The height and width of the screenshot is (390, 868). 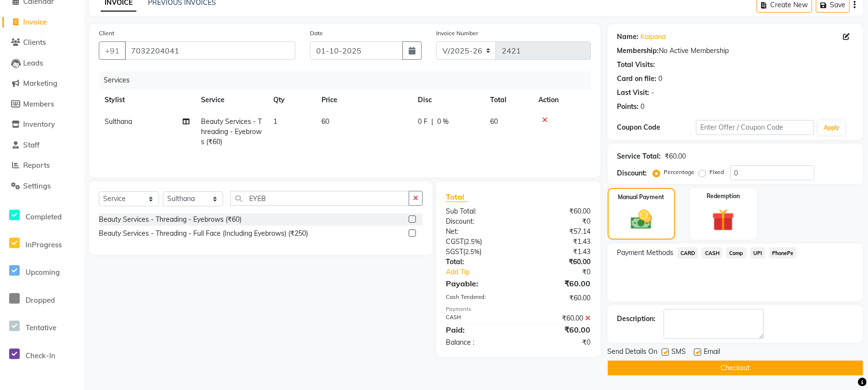 I want to click on span: Members, so click(x=39, y=104).